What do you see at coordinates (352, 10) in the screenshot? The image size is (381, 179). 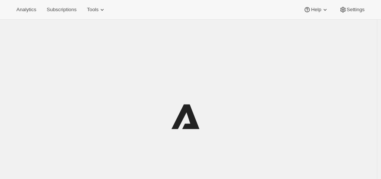 I see `button: Settings` at bounding box center [352, 10].